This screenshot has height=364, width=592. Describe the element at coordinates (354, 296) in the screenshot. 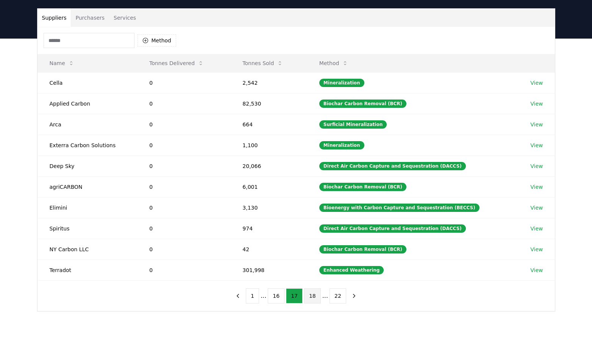

I see `button: next page` at that location.